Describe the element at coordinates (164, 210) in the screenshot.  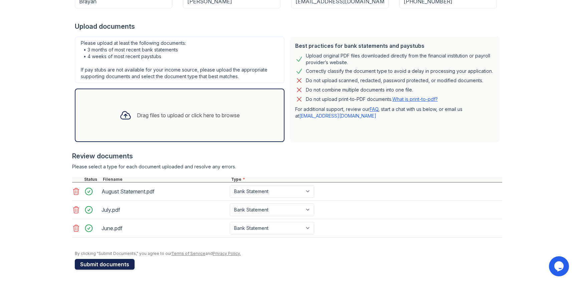
I see `div: July.pdf` at that location.